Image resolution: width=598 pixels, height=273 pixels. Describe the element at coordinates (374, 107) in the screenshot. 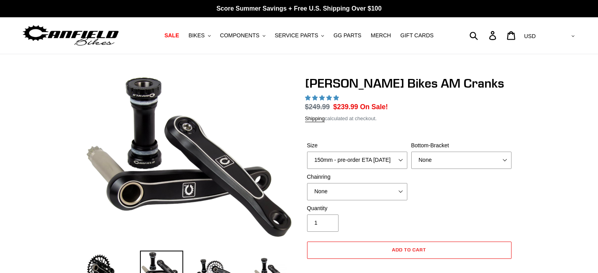

I see `span: On Sale!` at that location.